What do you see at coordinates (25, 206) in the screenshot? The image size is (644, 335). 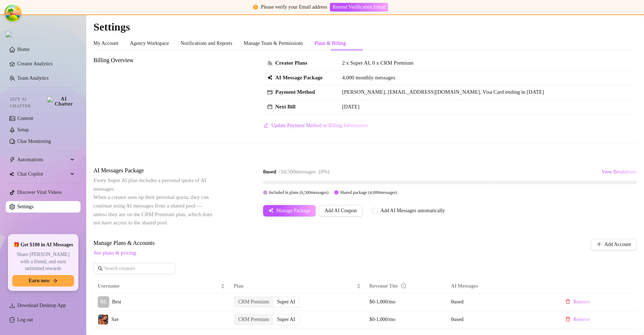 I see `a: Settings` at bounding box center [25, 206].